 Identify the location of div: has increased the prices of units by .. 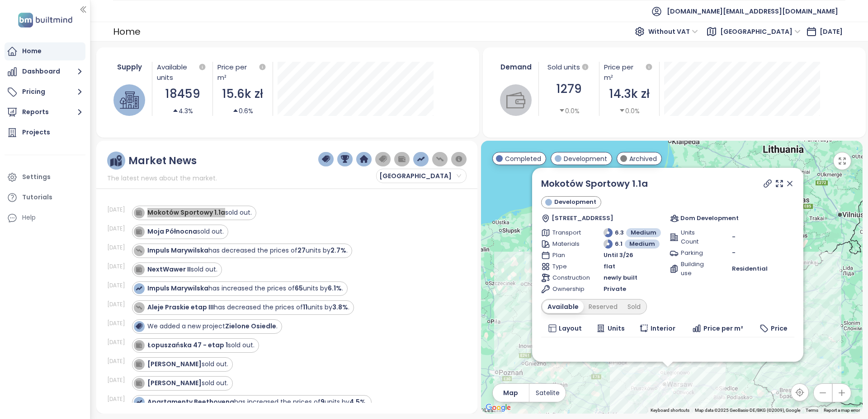
(257, 402).